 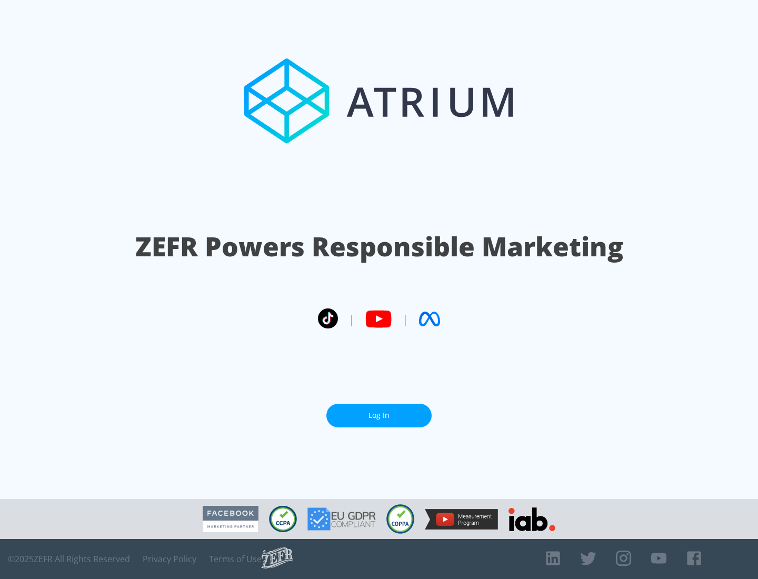 What do you see at coordinates (341, 519) in the screenshot?
I see `img: GDPR Compliant` at bounding box center [341, 519].